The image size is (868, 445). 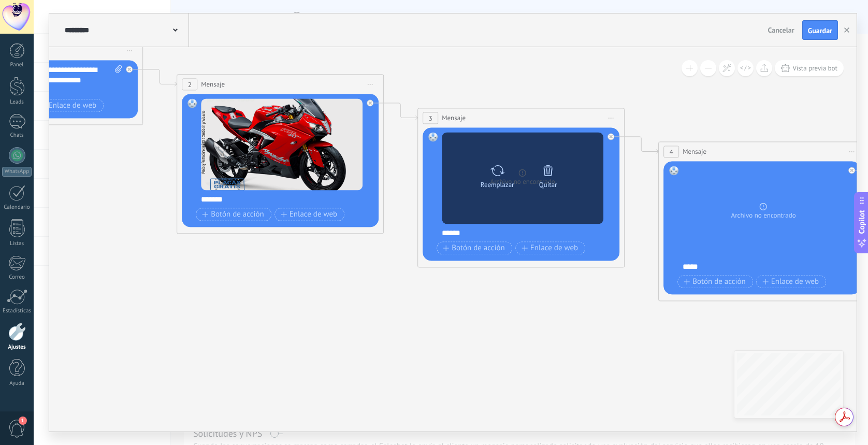 What do you see at coordinates (190, 84) in the screenshot?
I see `span: 2` at bounding box center [190, 84].